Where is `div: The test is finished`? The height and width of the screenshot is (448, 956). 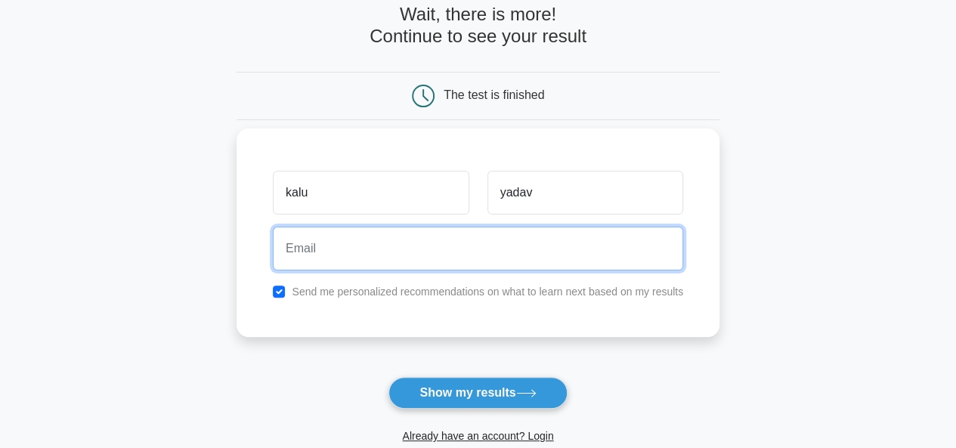 div: The test is finished is located at coordinates (493, 94).